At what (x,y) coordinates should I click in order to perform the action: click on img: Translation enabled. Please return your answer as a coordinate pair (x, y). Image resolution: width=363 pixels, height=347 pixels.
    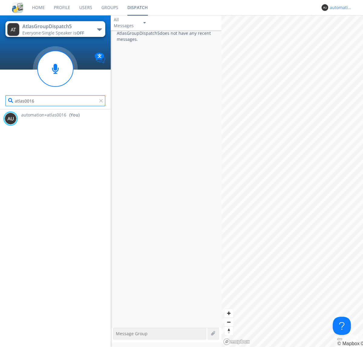
    Looking at the image, I should click on (100, 58).